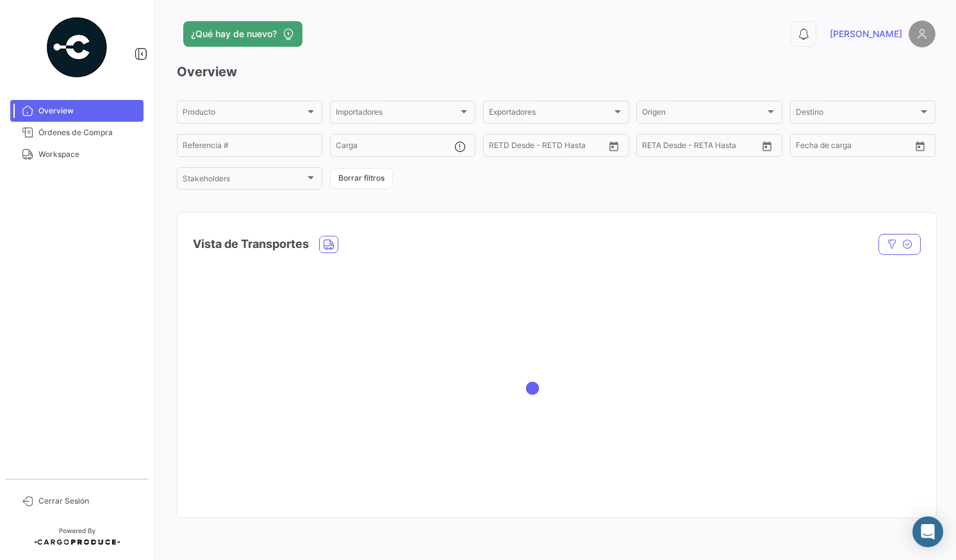 The width and height of the screenshot is (956, 560). I want to click on div: Abrir Intercom Messenger, so click(927, 531).